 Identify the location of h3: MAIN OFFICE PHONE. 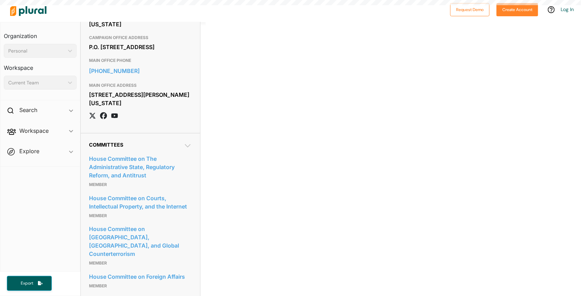
(141, 60).